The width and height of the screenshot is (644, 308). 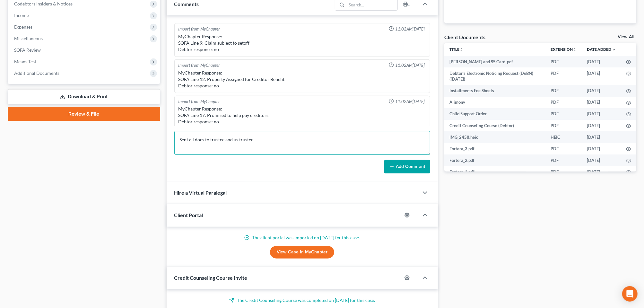 What do you see at coordinates (25, 62) in the screenshot?
I see `span: Means Test` at bounding box center [25, 62].